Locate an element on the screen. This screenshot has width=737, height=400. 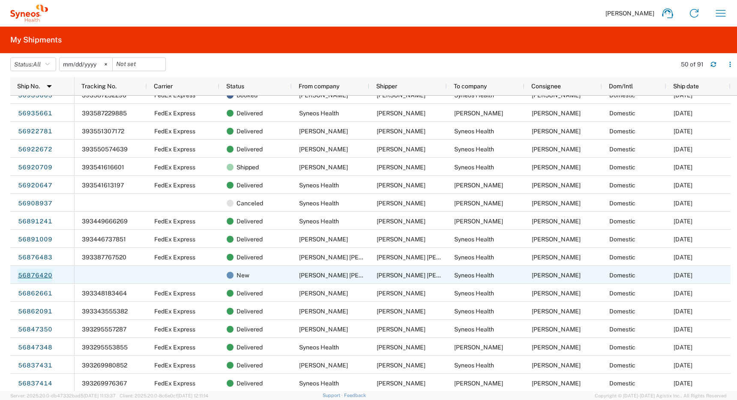
span: Boley, Birgit is located at coordinates (401, 149).